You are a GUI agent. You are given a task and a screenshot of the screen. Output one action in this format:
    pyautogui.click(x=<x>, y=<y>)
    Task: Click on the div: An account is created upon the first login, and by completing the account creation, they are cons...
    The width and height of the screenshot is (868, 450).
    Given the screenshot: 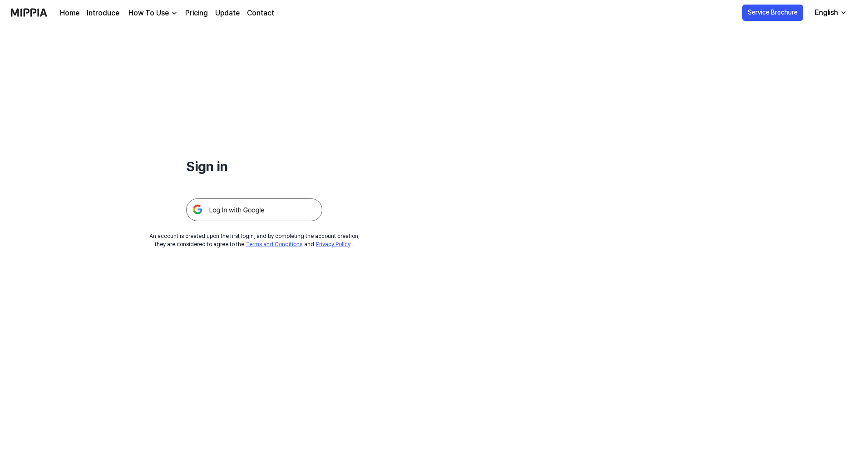 What is the action you would take?
    pyautogui.click(x=254, y=240)
    